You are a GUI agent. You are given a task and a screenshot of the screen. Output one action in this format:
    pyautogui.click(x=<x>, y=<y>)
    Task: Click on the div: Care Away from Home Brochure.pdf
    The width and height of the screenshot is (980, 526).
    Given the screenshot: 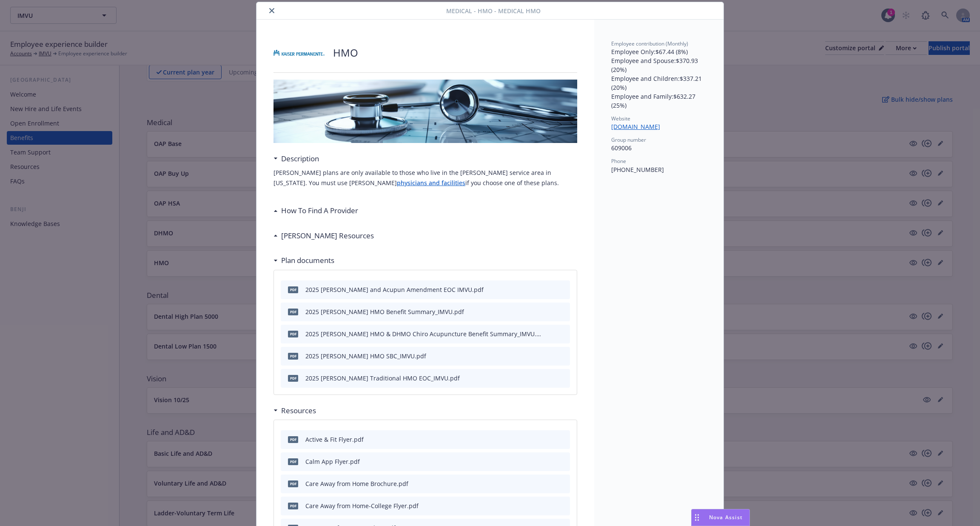 What is the action you would take?
    pyautogui.click(x=357, y=484)
    